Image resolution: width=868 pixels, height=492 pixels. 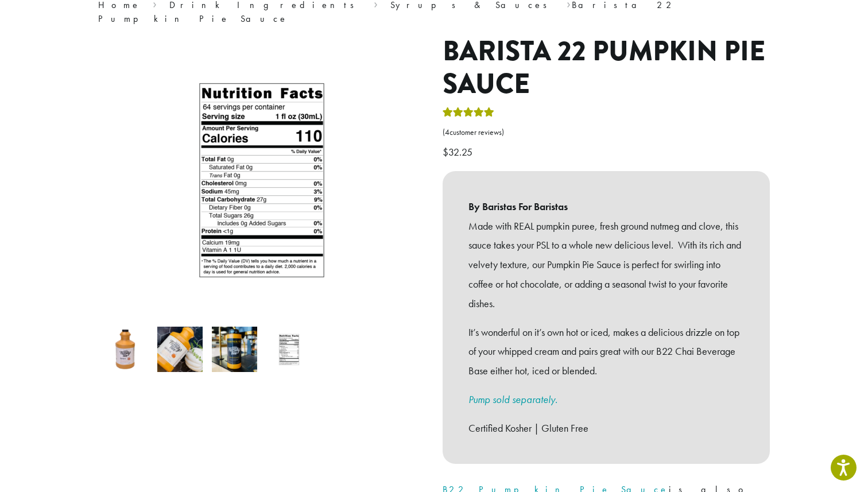 What do you see at coordinates (125, 349) in the screenshot?
I see `img: Barista 22 Pumpkin Pie Sauce` at bounding box center [125, 349].